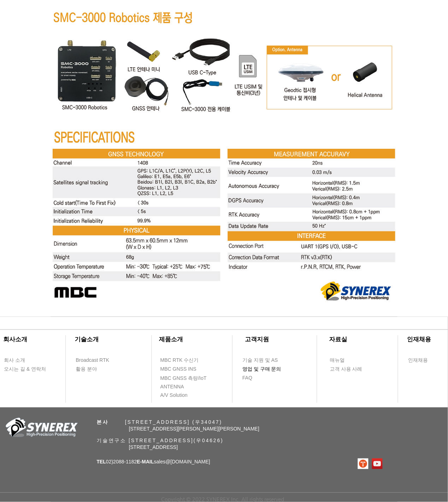  I want to click on a: FAQ, so click(262, 378).